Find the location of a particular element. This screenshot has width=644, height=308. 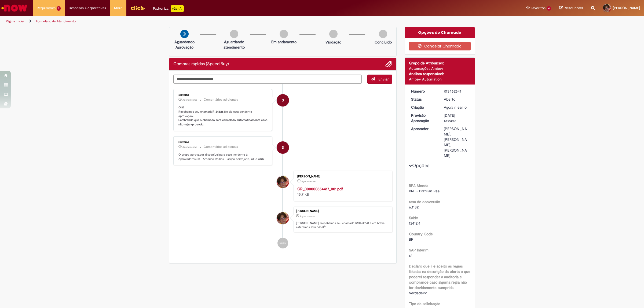

h2: Compras rápidas (Speed Buy) Histórico de tíquete is located at coordinates (201, 64).